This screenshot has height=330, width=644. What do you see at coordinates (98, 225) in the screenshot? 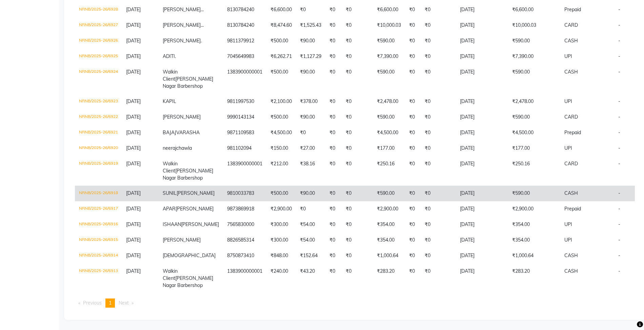
I see `td: NRNB/2025-26/6916` at bounding box center [98, 225].